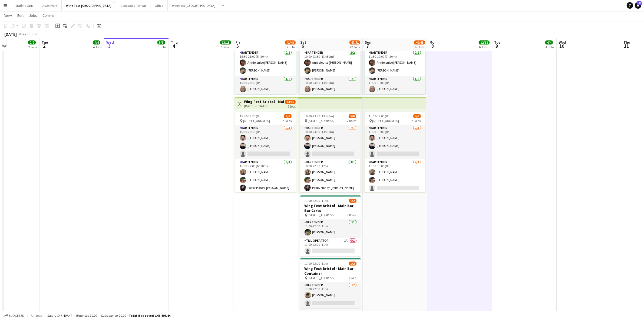 The height and width of the screenshot is (320, 644). I want to click on div: 5 Jobs, so click(162, 47).